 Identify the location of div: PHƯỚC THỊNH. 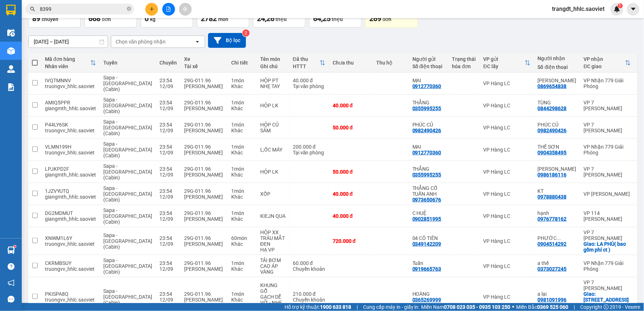
(557, 238).